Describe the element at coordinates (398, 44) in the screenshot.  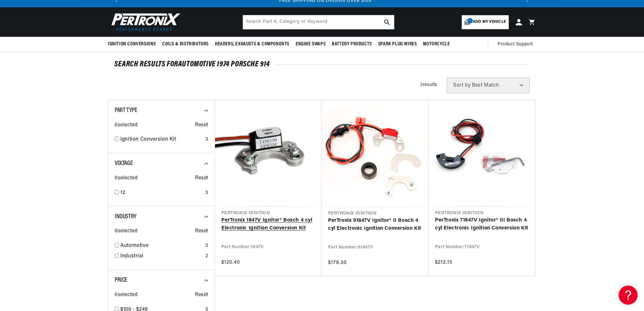
I see `summary: Spark Plug Wires` at that location.